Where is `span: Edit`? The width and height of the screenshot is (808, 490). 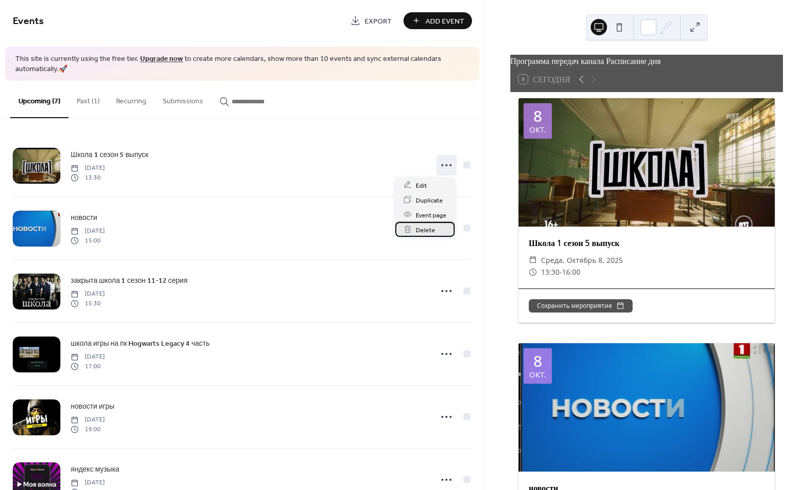 span: Edit is located at coordinates (422, 185).